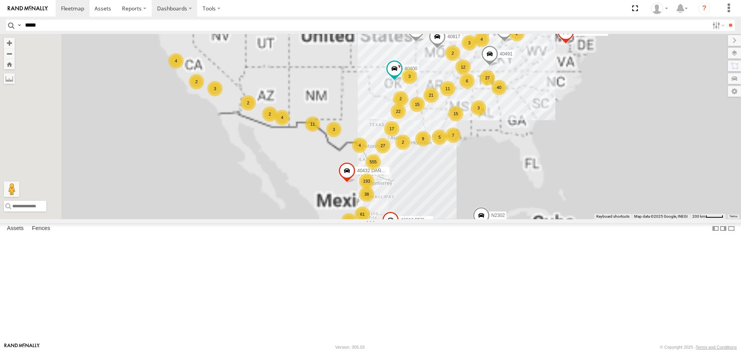  Describe the element at coordinates (366, 181) in the screenshot. I see `div: 193` at that location.